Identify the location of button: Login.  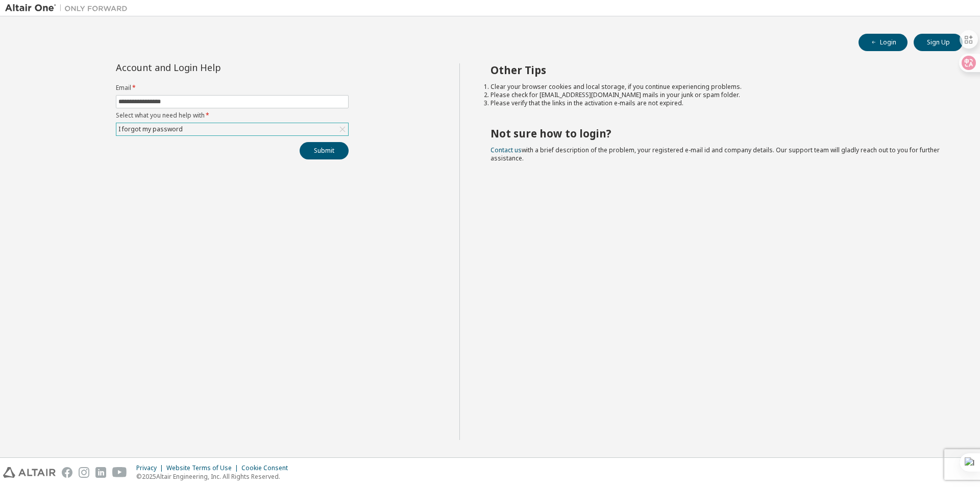
(883, 42).